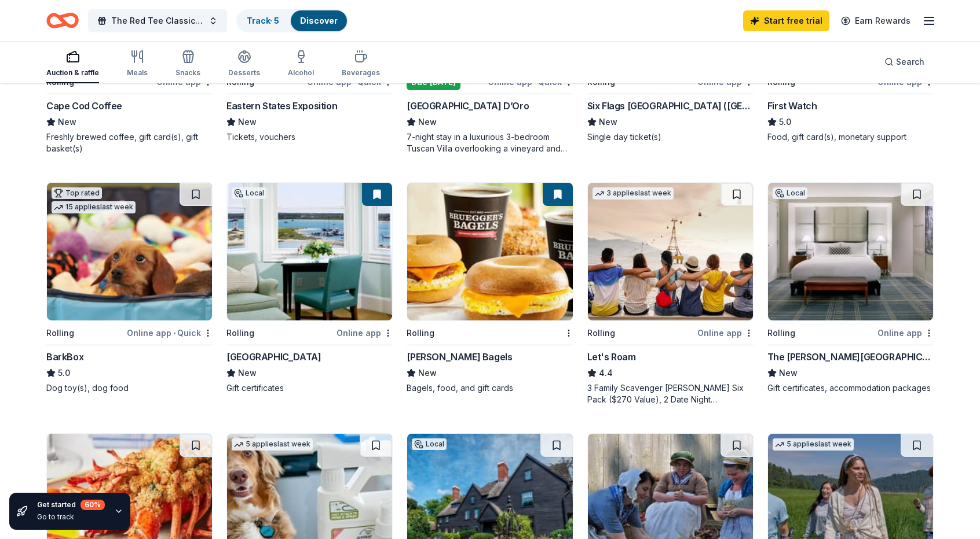 Image resolution: width=980 pixels, height=539 pixels. Describe the element at coordinates (129, 388) in the screenshot. I see `div: Dog toy(s), dog food` at that location.